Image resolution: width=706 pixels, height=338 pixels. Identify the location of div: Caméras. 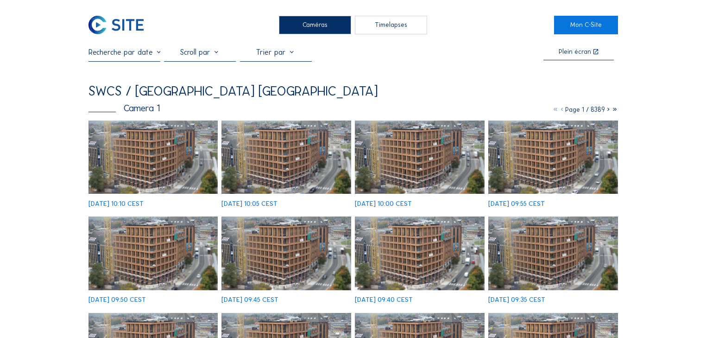
(315, 25).